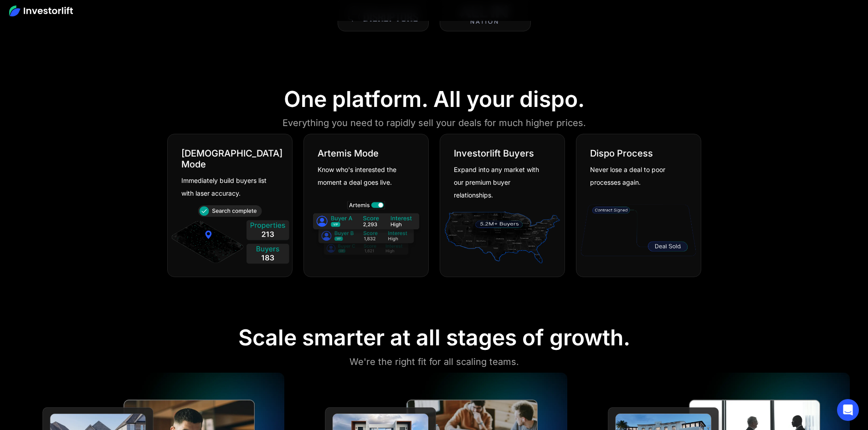  Describe the element at coordinates (348, 153) in the screenshot. I see `div: Artemis Mode` at that location.